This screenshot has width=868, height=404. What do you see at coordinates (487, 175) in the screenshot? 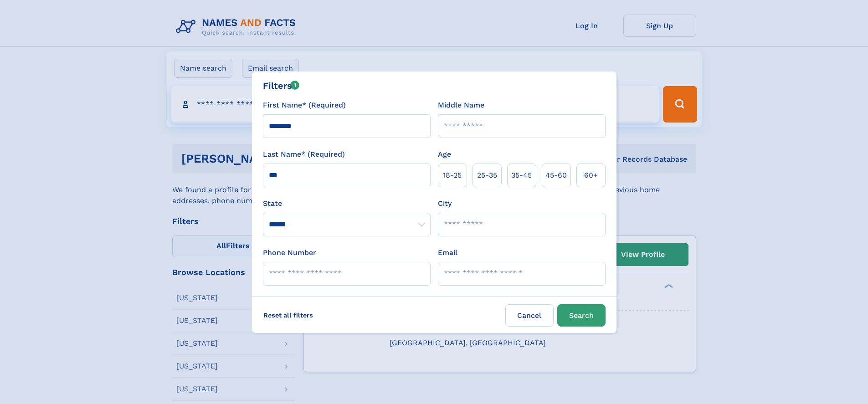
I see `span: 25‑35` at bounding box center [487, 175].